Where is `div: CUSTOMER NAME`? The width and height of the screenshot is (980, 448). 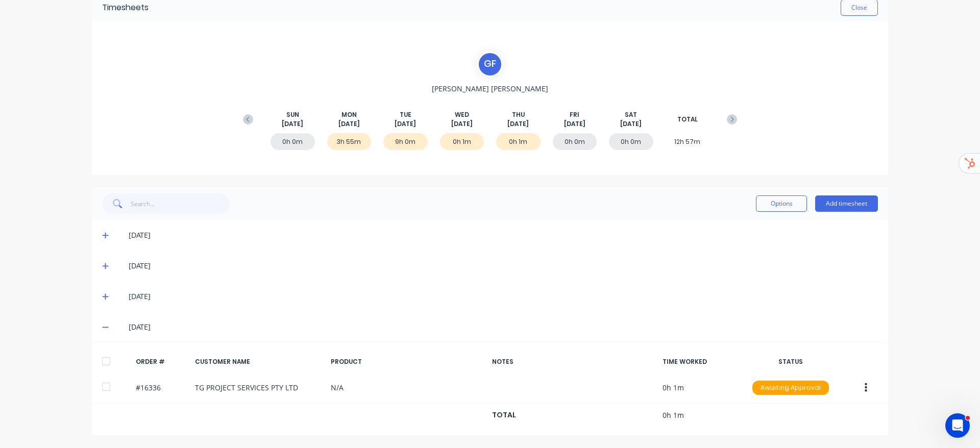
div: CUSTOMER NAME is located at coordinates (258, 362).